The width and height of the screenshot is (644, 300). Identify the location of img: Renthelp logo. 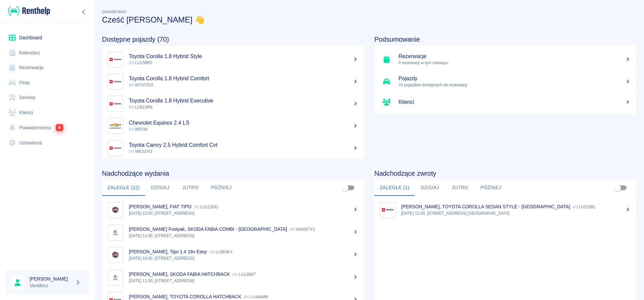
(29, 10).